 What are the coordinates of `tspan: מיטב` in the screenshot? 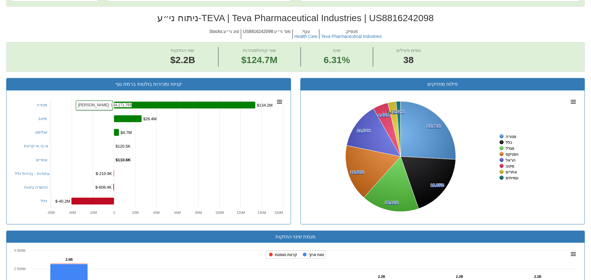 It's located at (510, 166).